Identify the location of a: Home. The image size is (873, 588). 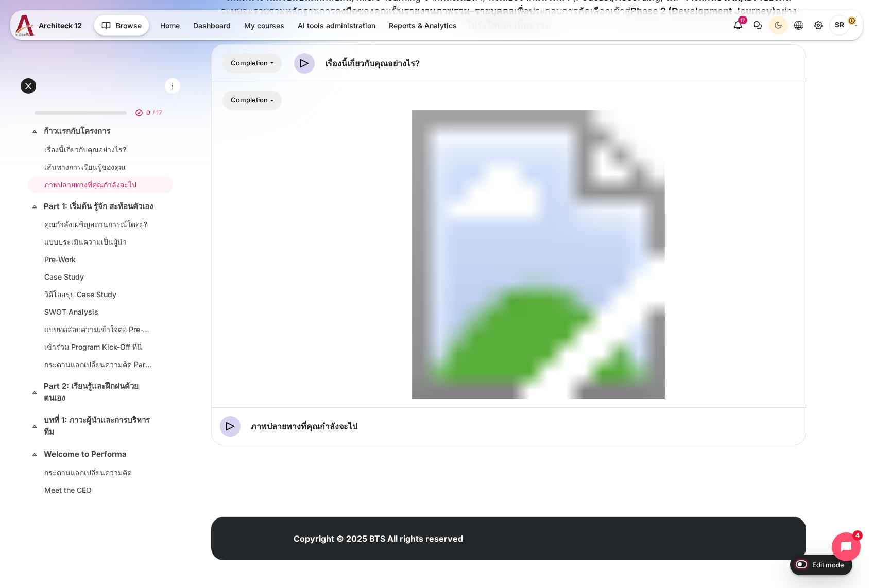
(170, 25).